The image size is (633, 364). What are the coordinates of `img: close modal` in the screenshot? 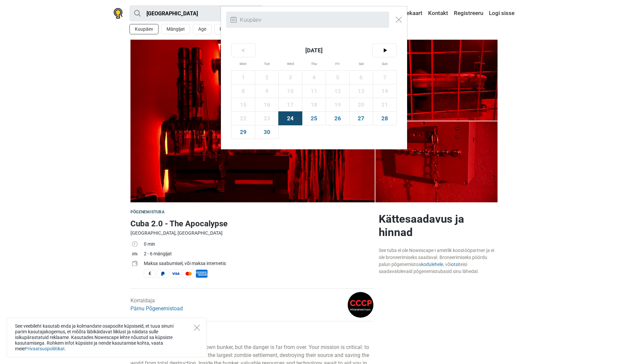 It's located at (234, 20).